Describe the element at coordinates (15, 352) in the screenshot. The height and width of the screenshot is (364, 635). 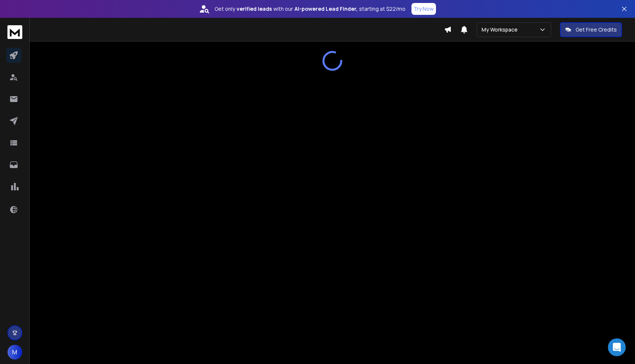
I see `button: M` at that location.